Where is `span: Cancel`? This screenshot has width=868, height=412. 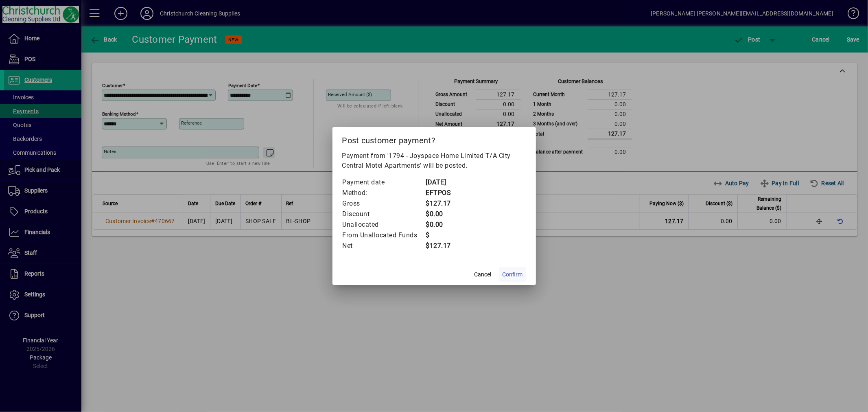
span: Cancel is located at coordinates (483, 274).